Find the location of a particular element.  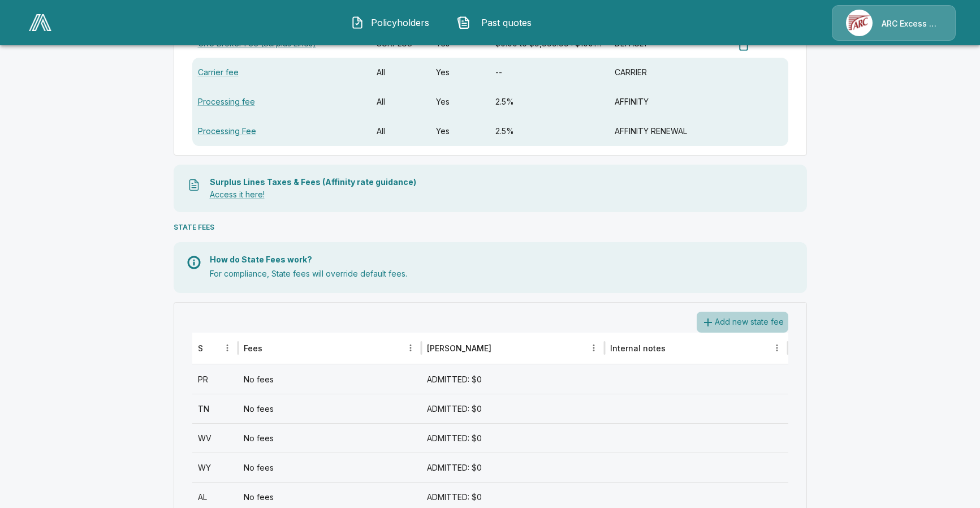

button: Fees column menu is located at coordinates (410, 348).